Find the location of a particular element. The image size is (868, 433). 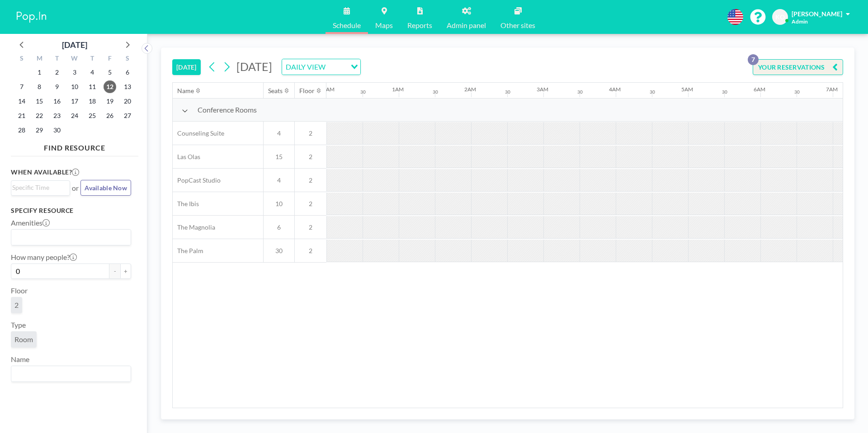

span: Wednesday, September 3, 2025 is located at coordinates (75, 72).